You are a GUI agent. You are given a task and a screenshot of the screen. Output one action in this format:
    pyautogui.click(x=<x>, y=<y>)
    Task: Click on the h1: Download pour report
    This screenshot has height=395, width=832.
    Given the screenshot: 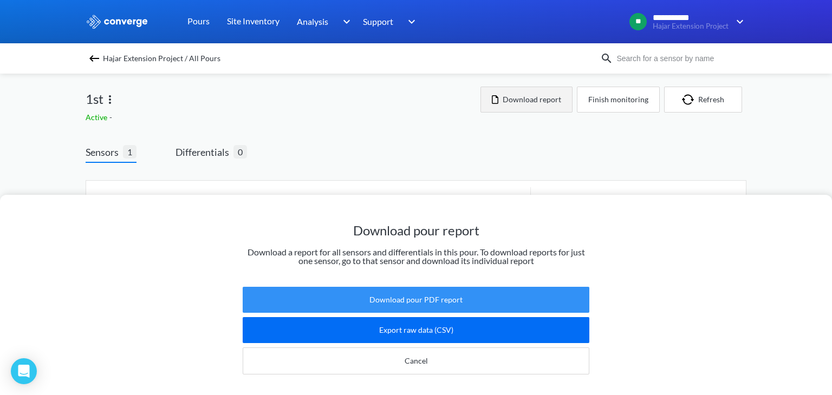 What is the action you would take?
    pyautogui.click(x=416, y=231)
    